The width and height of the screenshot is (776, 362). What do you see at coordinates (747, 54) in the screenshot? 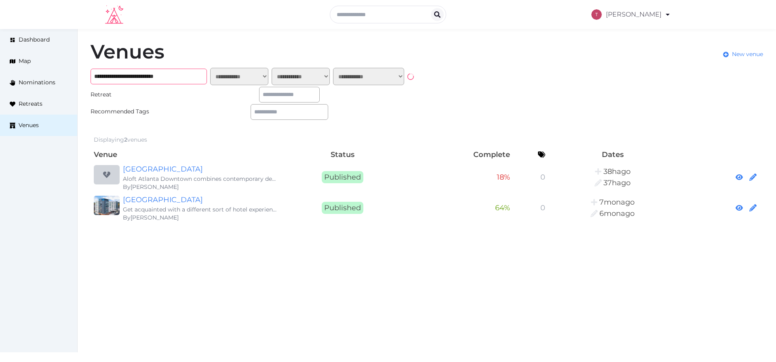
I see `span: New venue` at bounding box center [747, 54].